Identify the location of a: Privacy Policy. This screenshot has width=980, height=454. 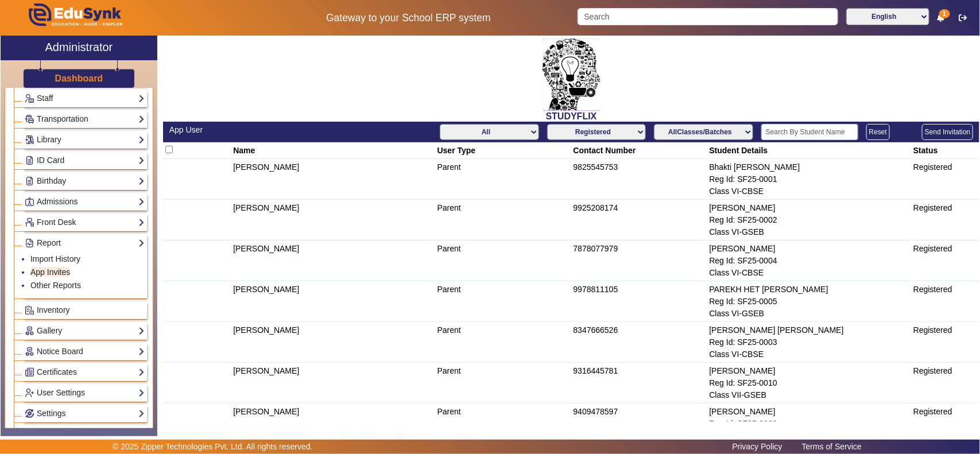
(757, 446).